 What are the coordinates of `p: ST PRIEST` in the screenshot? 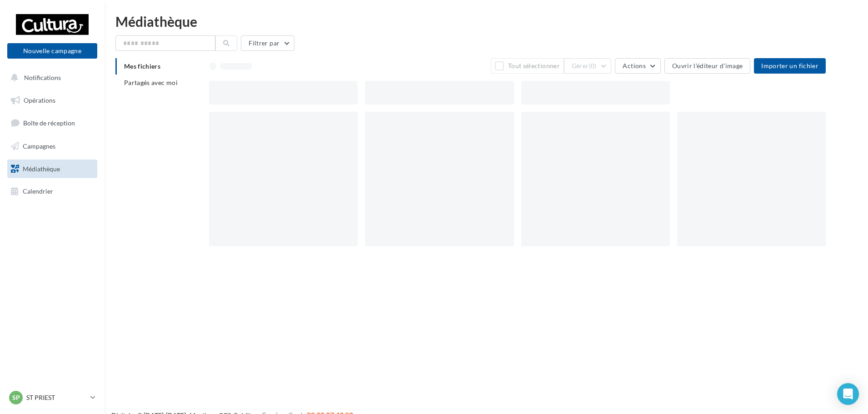 It's located at (56, 398).